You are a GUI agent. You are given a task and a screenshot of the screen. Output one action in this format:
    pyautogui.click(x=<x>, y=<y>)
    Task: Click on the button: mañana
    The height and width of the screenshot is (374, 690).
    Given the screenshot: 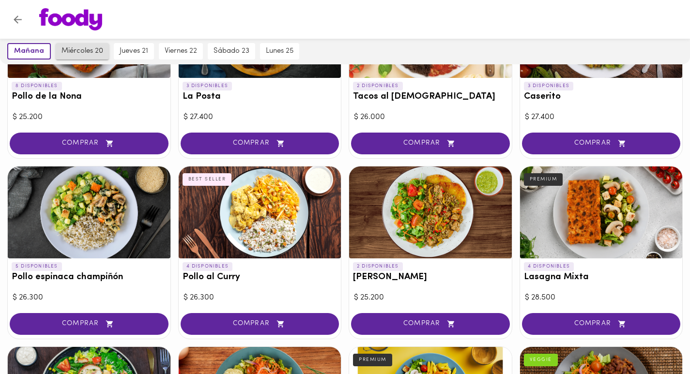 What is the action you would take?
    pyautogui.click(x=29, y=51)
    